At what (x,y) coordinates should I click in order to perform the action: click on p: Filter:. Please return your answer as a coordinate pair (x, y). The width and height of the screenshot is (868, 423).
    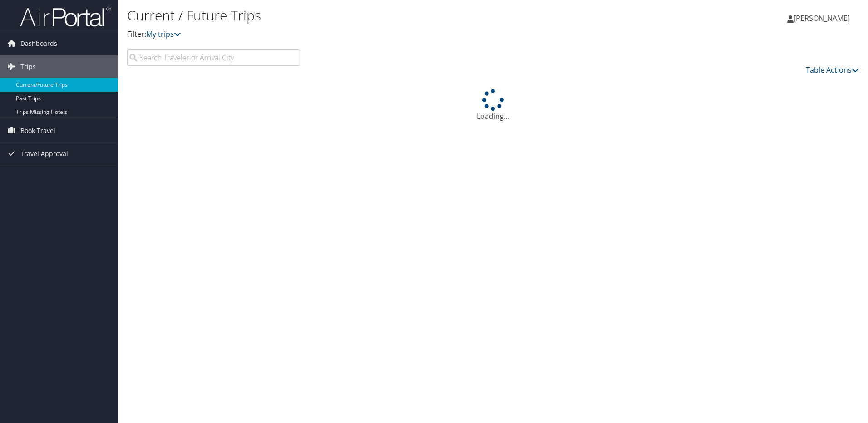
    Looking at the image, I should click on (371, 35).